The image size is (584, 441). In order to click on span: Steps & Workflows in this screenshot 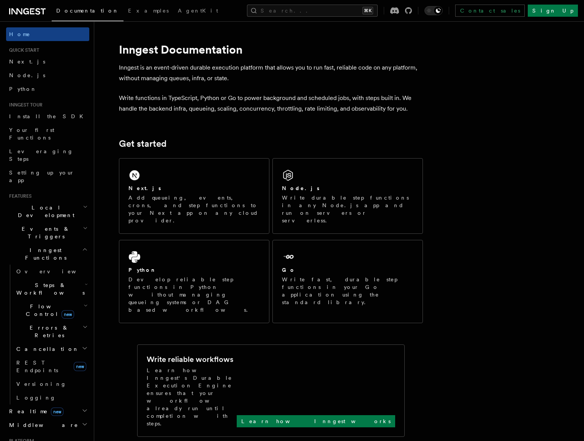, I will do `click(49, 289)`.